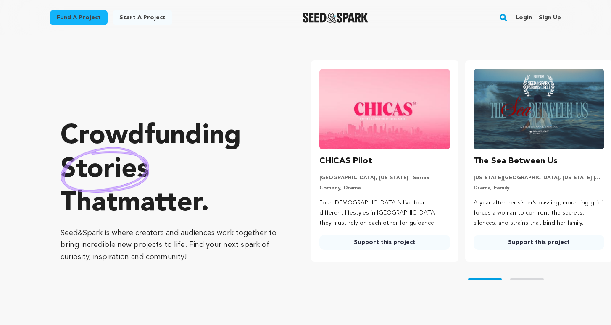 Image resolution: width=611 pixels, height=325 pixels. I want to click on p: Seed&Spark is where creators and audiences work together to bring incredible new projects to life..., so click(169, 245).